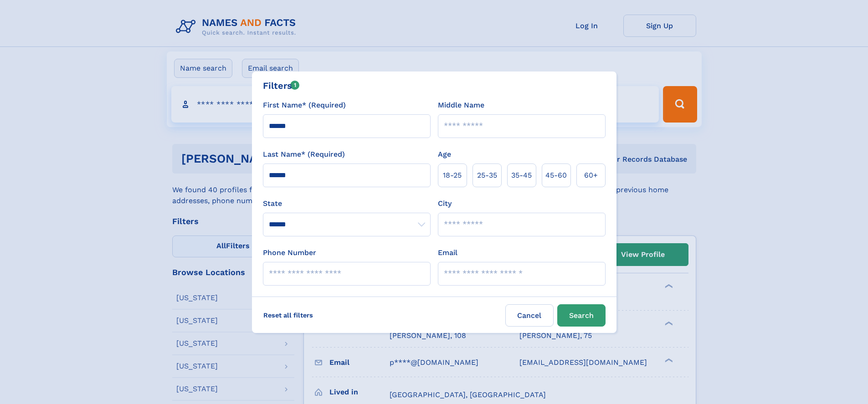 The height and width of the screenshot is (404, 868). I want to click on label: Last Name* (Required), so click(304, 154).